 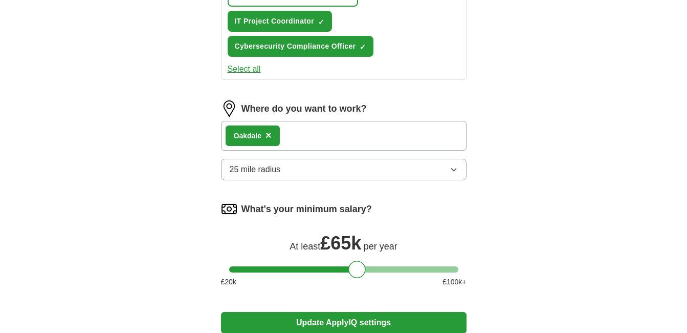 What do you see at coordinates (341, 243) in the screenshot?
I see `span: £ 65k` at bounding box center [341, 243].